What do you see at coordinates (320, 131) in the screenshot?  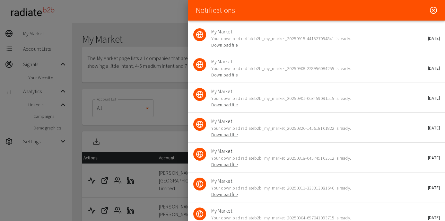 I see `p: Your download radiateb2b_my_market_20250826-145618101822 is ready.` at bounding box center [320, 131].